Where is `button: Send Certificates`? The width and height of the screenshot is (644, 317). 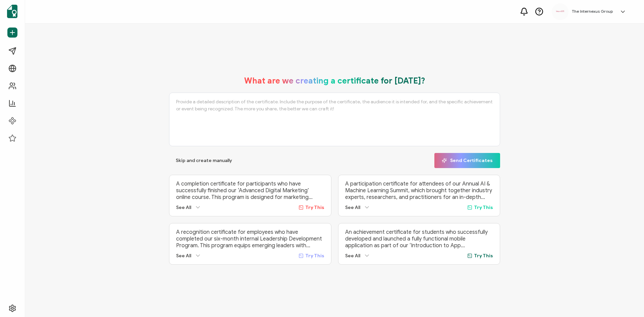 button: Send Certificates is located at coordinates (467, 161).